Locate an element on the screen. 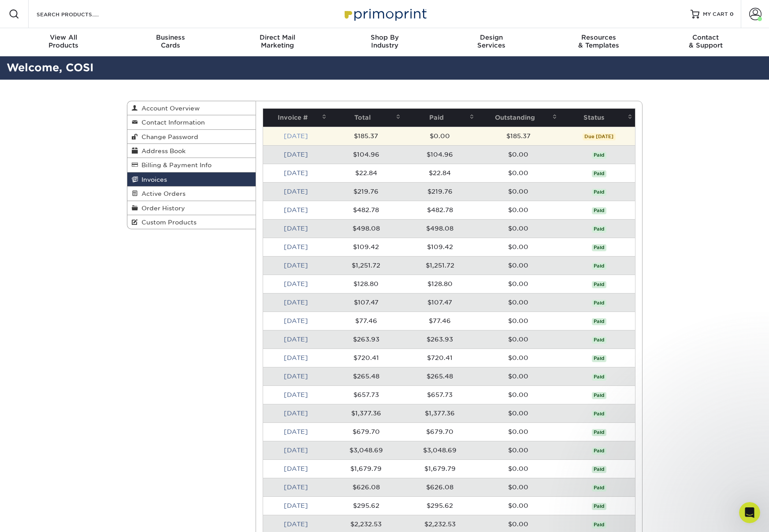  a: Account Overview is located at coordinates (192, 109).